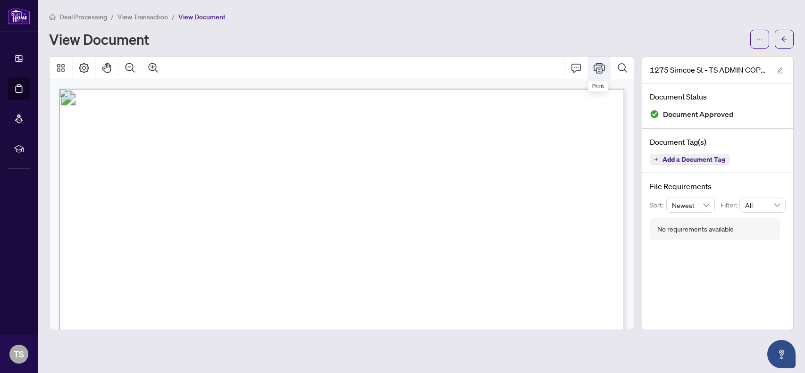  I want to click on span: All, so click(762, 205).